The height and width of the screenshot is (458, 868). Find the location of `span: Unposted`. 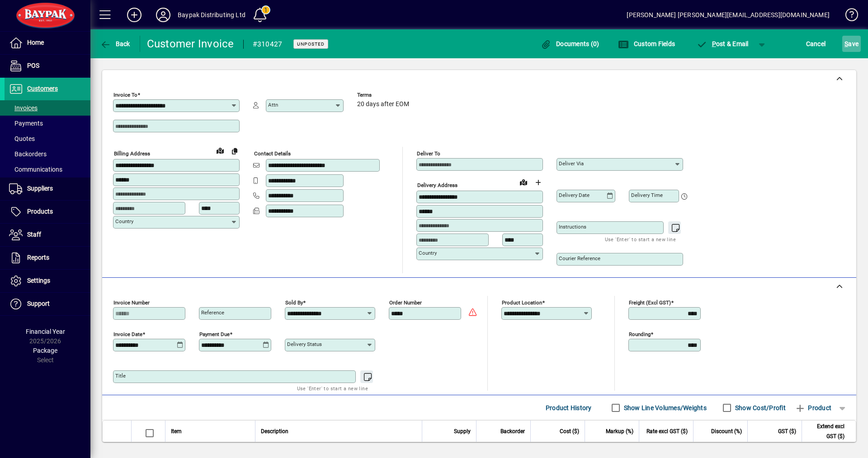

span: Unposted is located at coordinates (310, 43).